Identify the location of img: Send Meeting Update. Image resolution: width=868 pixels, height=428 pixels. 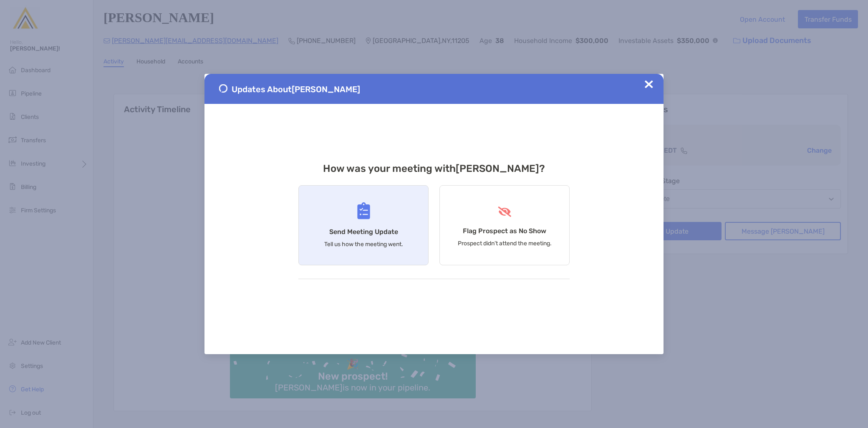
(364, 211).